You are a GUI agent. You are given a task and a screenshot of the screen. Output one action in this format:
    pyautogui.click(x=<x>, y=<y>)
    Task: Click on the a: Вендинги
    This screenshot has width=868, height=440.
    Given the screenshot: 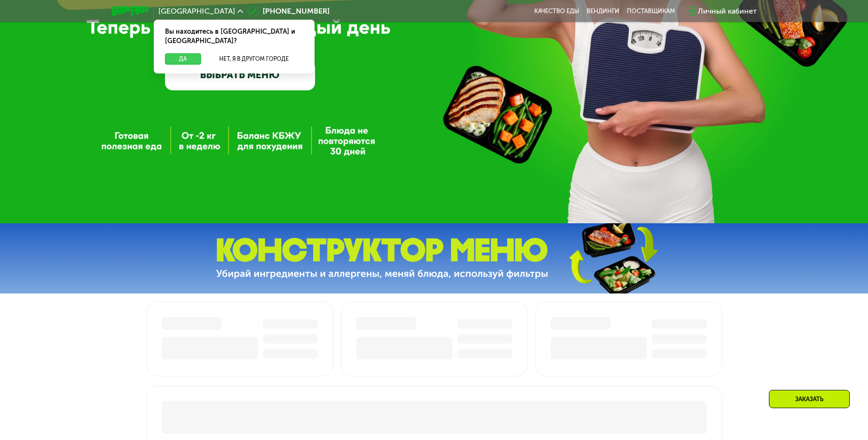 What is the action you would take?
    pyautogui.click(x=603, y=11)
    